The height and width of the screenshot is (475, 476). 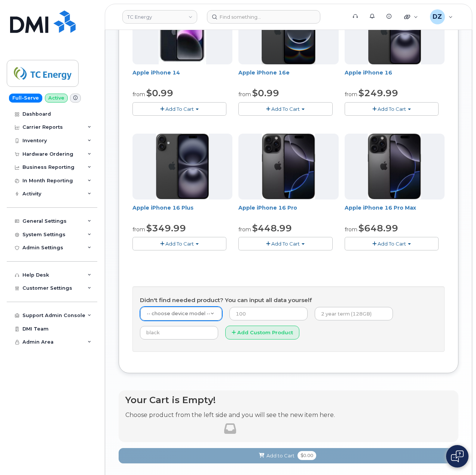 I want to click on a: Apple iPhone 16 Pro, so click(x=268, y=208).